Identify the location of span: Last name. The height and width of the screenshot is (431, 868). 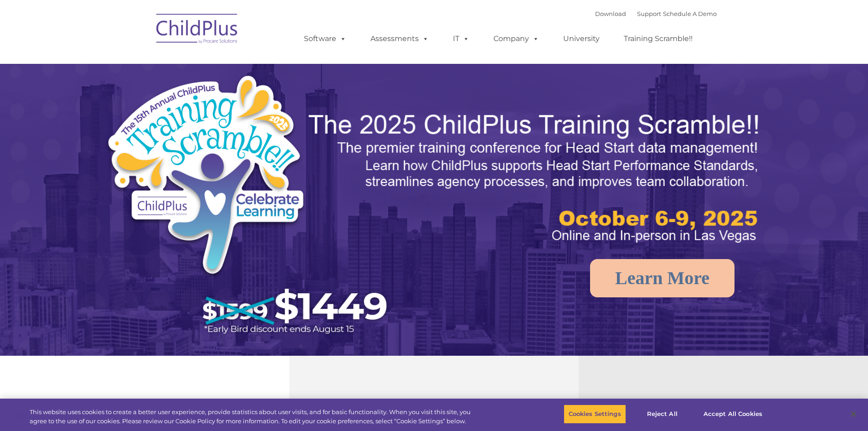
(140, 63).